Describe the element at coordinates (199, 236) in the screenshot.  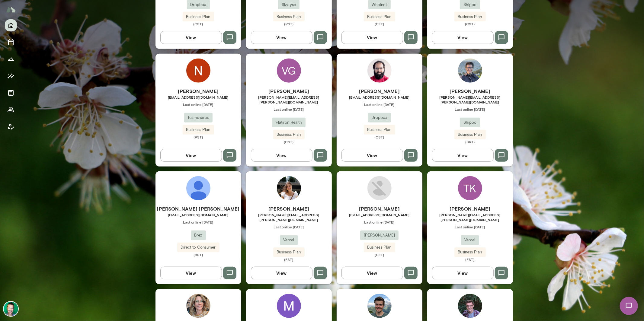
I see `span: Brex` at that location.